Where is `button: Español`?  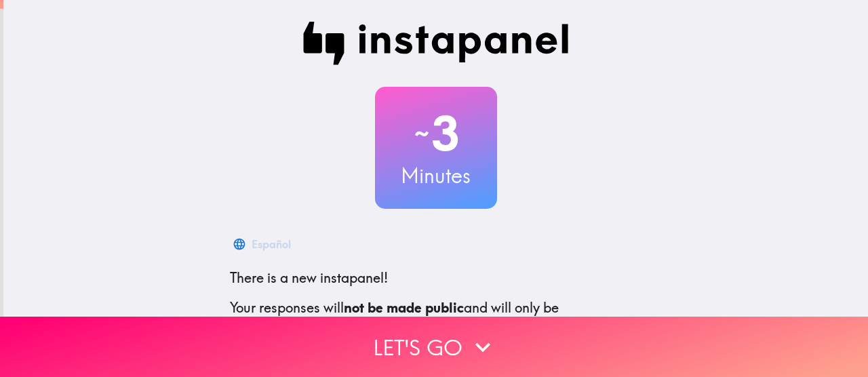
button: Español is located at coordinates (263, 244).